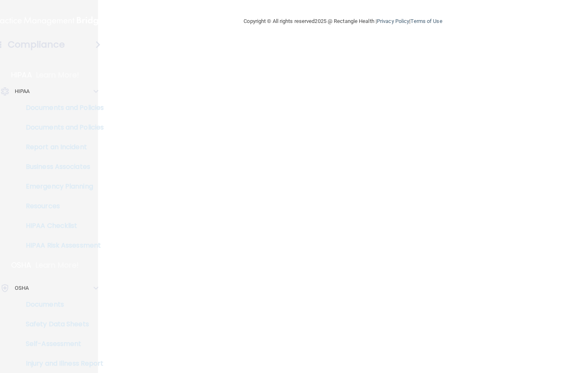 The width and height of the screenshot is (588, 373). I want to click on p: Resources, so click(61, 206).